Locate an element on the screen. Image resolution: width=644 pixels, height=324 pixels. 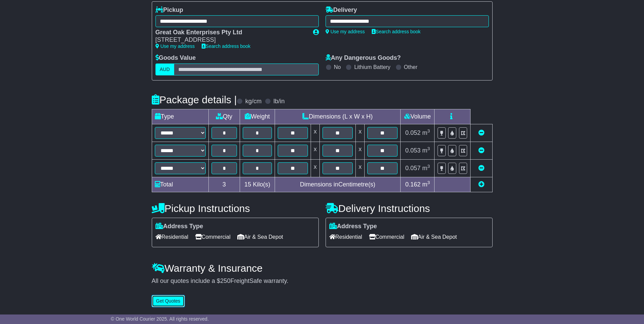
label: kg/cm is located at coordinates (253, 101).